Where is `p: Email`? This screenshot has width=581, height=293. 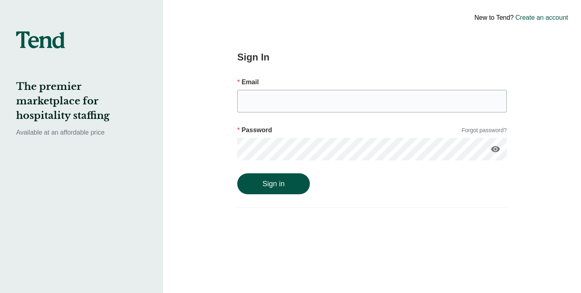
p: Email is located at coordinates (372, 82).